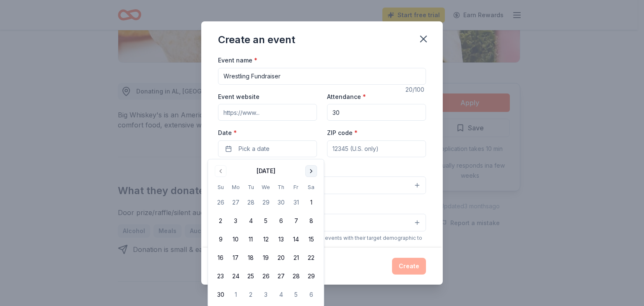 Image resolution: width=644 pixels, height=306 pixels. I want to click on button: 20, so click(281, 258).